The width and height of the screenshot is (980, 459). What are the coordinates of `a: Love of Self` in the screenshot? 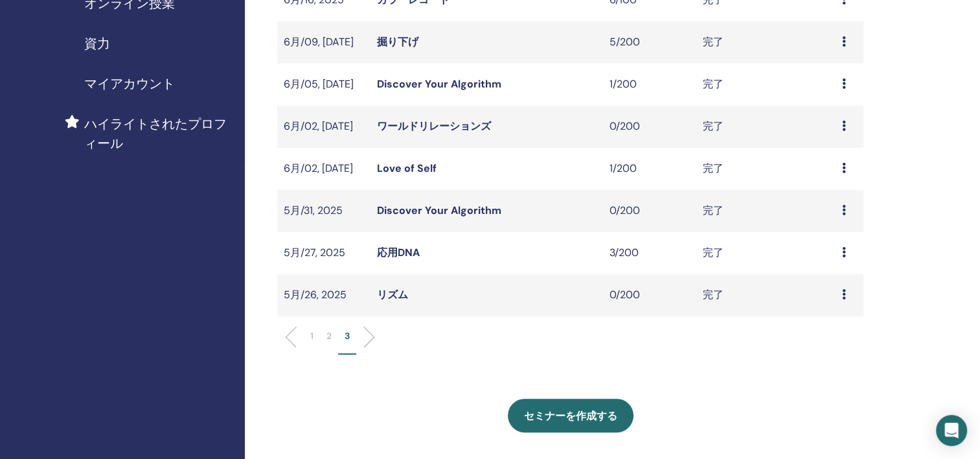 It's located at (407, 168).